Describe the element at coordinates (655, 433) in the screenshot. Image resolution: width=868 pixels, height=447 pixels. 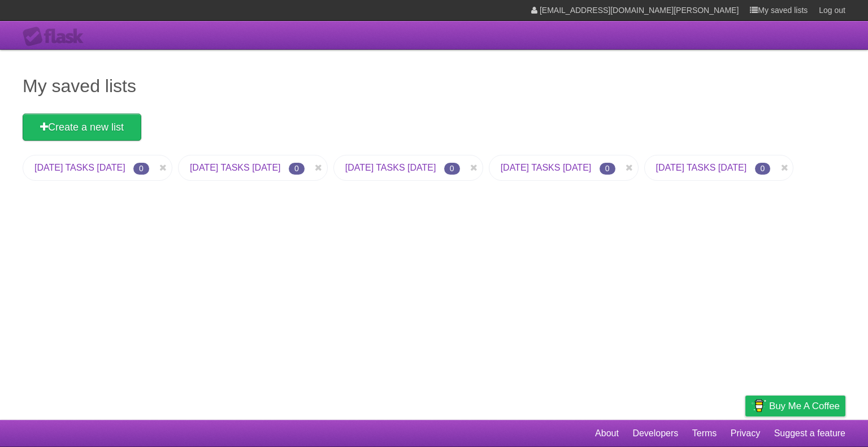
I see `a: Developers` at that location.